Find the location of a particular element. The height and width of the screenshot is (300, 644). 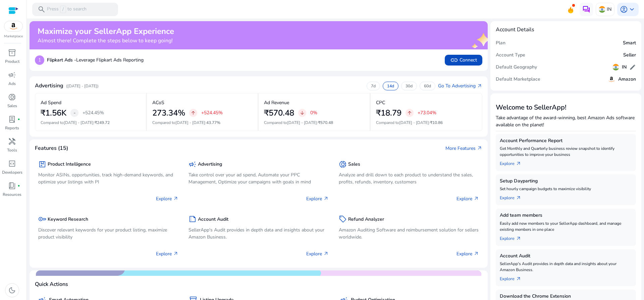

h2: ₹1.56K is located at coordinates (54, 113).